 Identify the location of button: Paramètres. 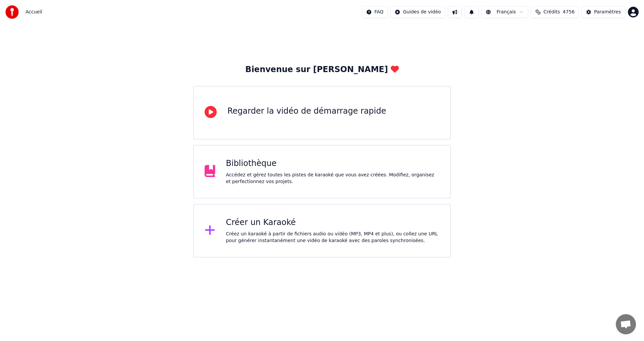
(603, 12).